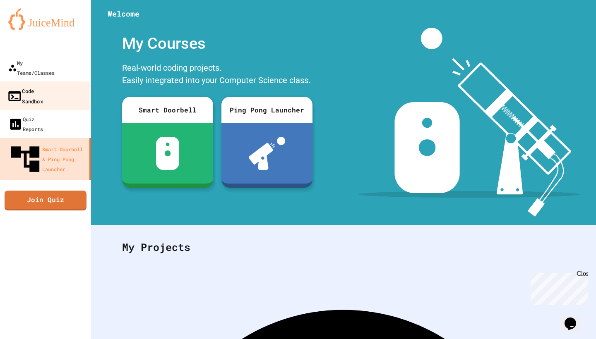  What do you see at coordinates (267, 153) in the screenshot?
I see `img: ppl-with-ball.png` at bounding box center [267, 153].